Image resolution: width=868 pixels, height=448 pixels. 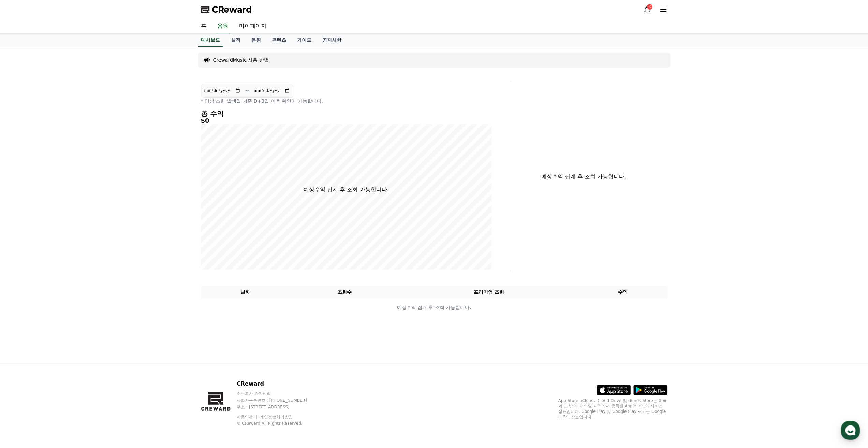 I want to click on a: 3, so click(x=647, y=10).